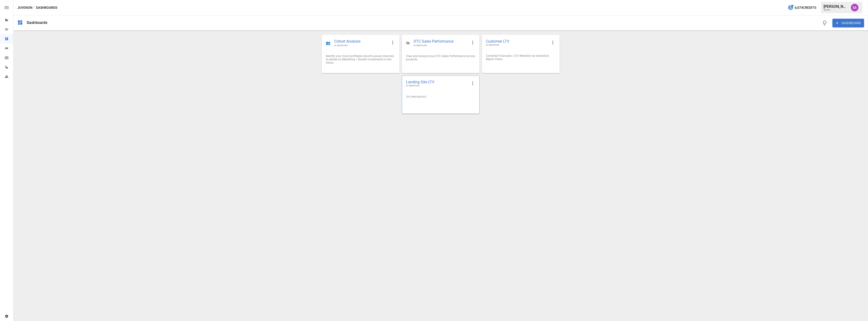  Describe the element at coordinates (848, 23) in the screenshot. I see `button: DASHBOARD` at that location.